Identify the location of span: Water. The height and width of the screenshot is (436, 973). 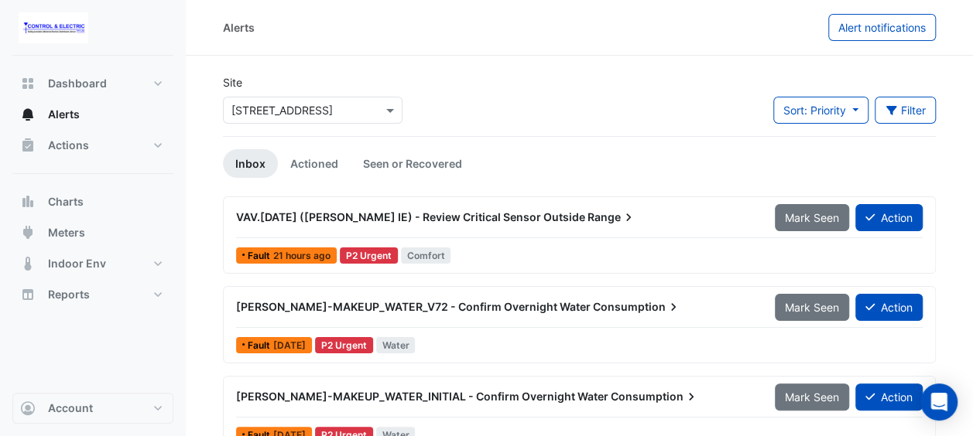
(395, 345).